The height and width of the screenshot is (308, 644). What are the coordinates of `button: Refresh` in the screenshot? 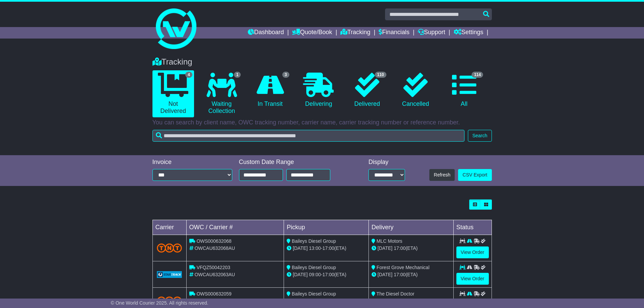 It's located at (441, 175).